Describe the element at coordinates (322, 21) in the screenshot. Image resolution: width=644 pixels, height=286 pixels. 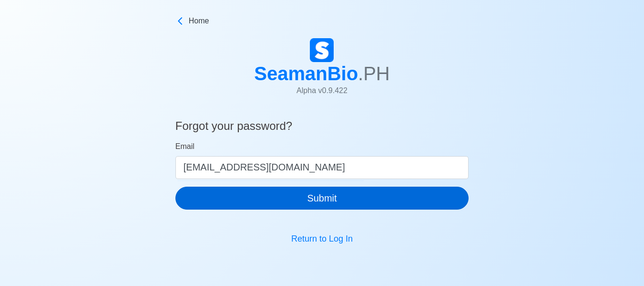
I see `a: Home` at that location.